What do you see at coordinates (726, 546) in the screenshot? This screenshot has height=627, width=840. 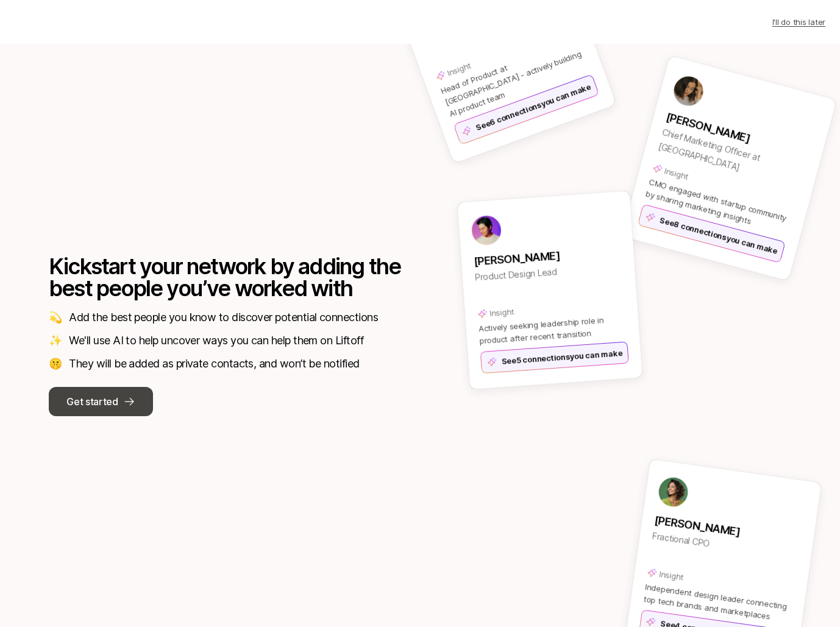 I see `p: Fractional CPO` at bounding box center [726, 546].